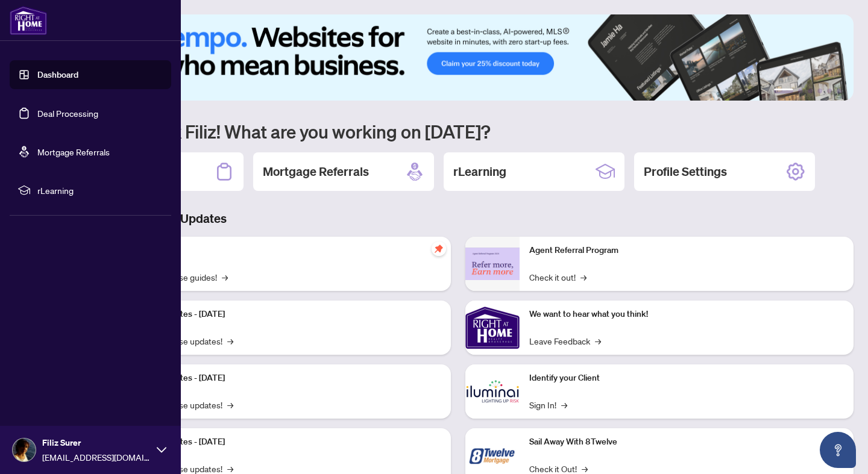 The image size is (868, 474). What do you see at coordinates (100, 190) in the screenshot?
I see `span: rLearning` at bounding box center [100, 190].